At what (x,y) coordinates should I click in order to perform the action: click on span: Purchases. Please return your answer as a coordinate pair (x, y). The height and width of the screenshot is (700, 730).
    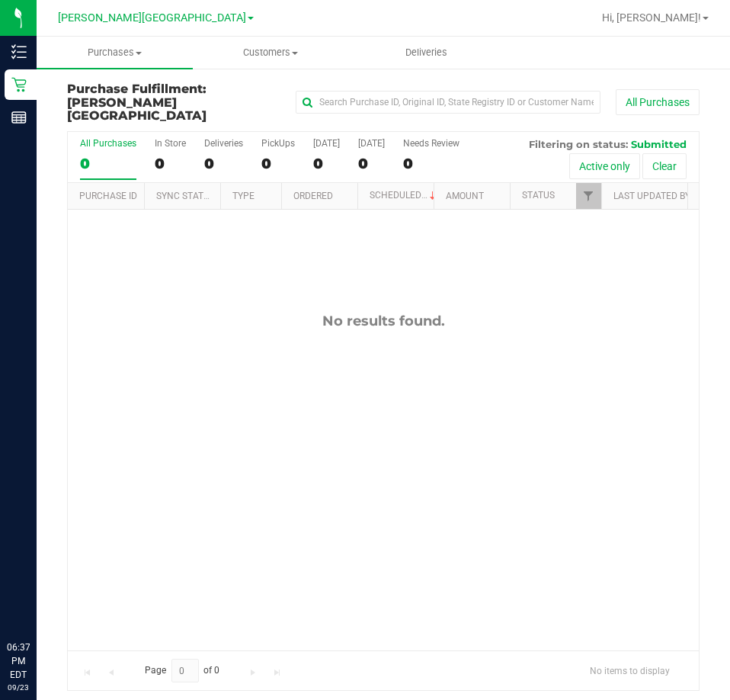
    Looking at the image, I should click on (115, 53).